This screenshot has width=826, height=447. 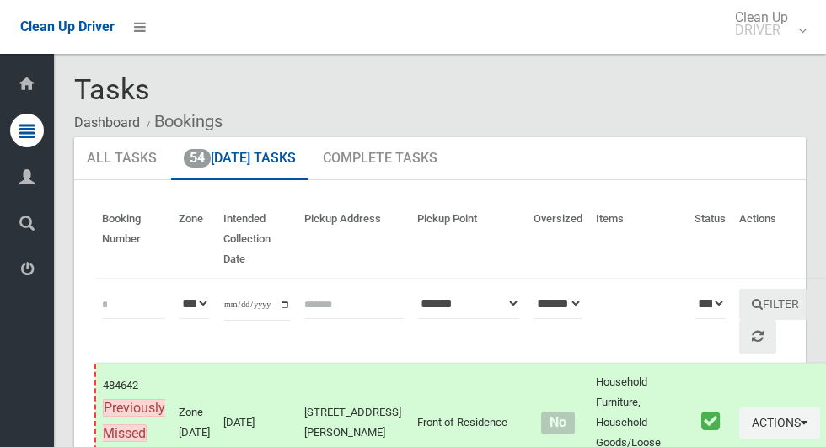 What do you see at coordinates (121, 159) in the screenshot?
I see `a: All Tasks` at bounding box center [121, 159].